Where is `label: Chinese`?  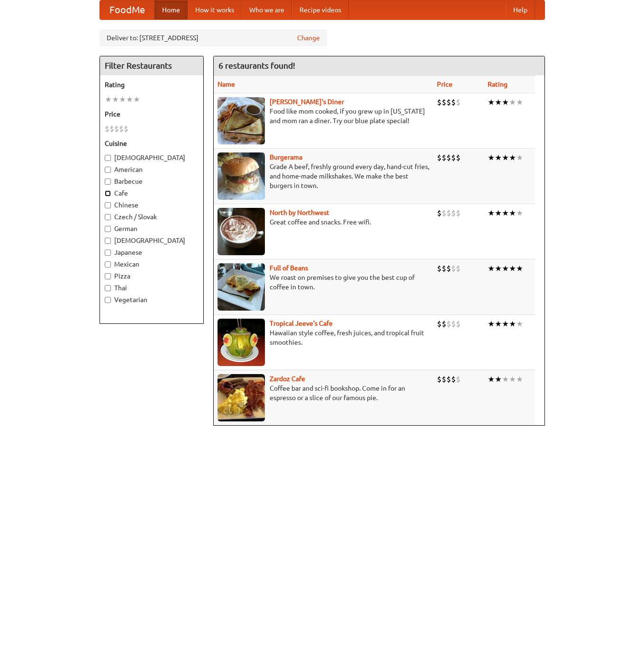
label: Chinese is located at coordinates (151, 205).